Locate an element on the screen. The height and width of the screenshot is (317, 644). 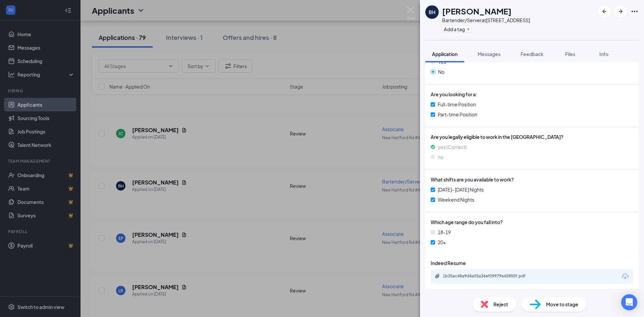
span: Full-time Position is located at coordinates (457, 104).